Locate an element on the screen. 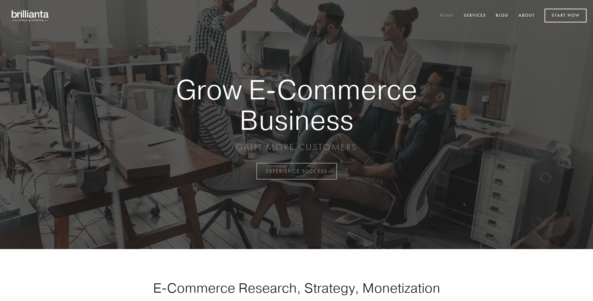 The height and width of the screenshot is (301, 593). h1: E-Commerce Research, Strategy, Monetization is located at coordinates (296, 288).